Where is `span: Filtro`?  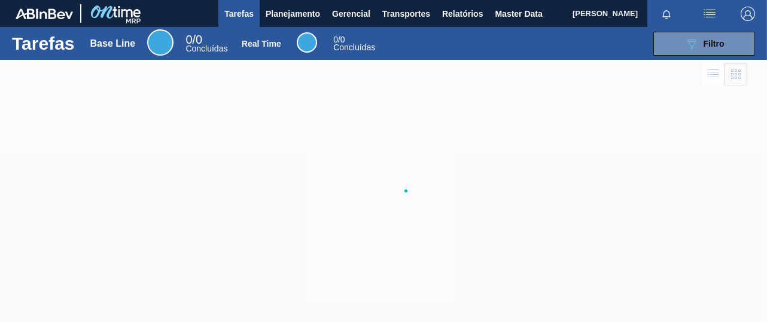
span: Filtro is located at coordinates (713, 44).